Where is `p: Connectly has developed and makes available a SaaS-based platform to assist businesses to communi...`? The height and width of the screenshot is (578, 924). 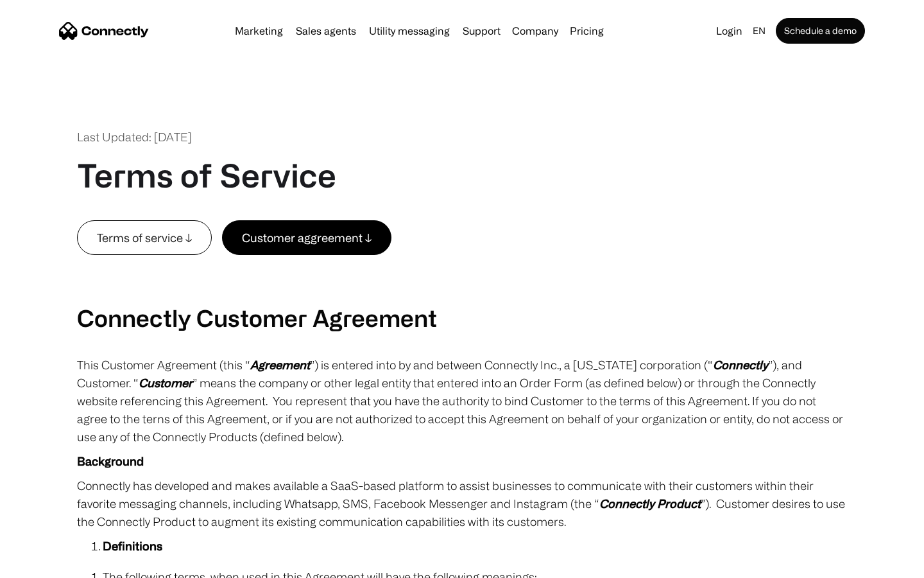
p: Connectly has developed and makes available a SaaS-based platform to assist businesses to communi... is located at coordinates (462, 504).